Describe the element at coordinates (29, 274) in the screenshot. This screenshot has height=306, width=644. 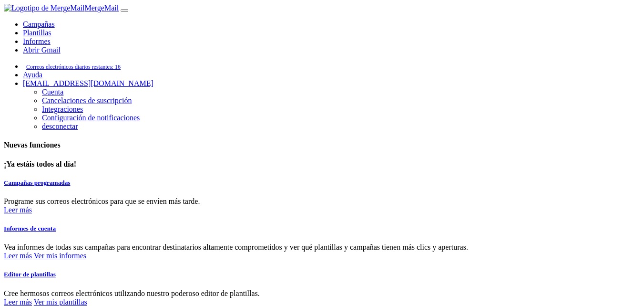
I see `font: Editor de plantillas` at that location.